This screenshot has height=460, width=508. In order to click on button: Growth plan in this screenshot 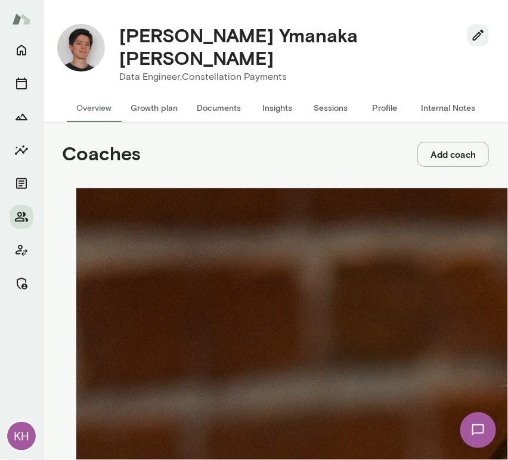, I will do `click(154, 108)`.